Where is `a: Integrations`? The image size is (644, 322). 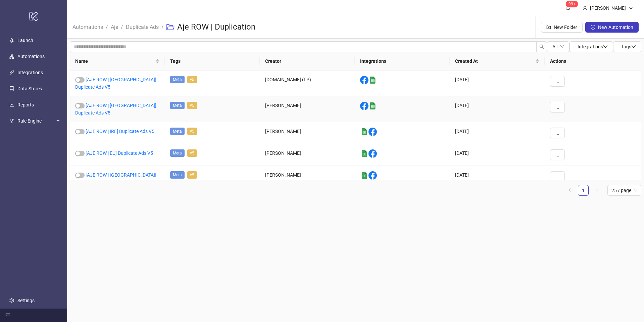
a: Integrations is located at coordinates (30, 72).